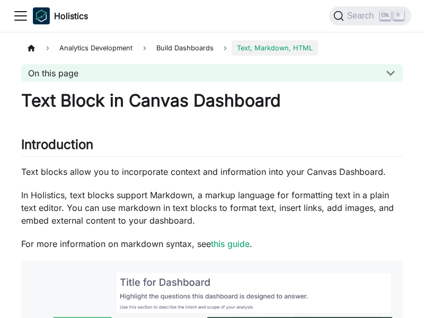 This screenshot has width=424, height=318. Describe the element at coordinates (212, 172) in the screenshot. I see `p: Text blocks allow you to incorporate context and information into your Canvas Dashboard.` at that location.